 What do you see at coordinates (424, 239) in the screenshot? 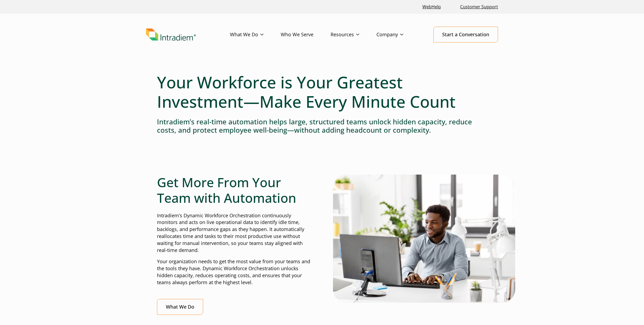
I see `img: Man typing on computer with real-time automation` at bounding box center [424, 239].